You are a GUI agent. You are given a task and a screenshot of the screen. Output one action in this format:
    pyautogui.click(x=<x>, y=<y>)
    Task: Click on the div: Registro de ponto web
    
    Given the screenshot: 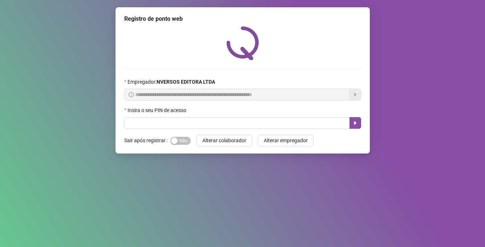 What is the action you would take?
    pyautogui.click(x=243, y=19)
    